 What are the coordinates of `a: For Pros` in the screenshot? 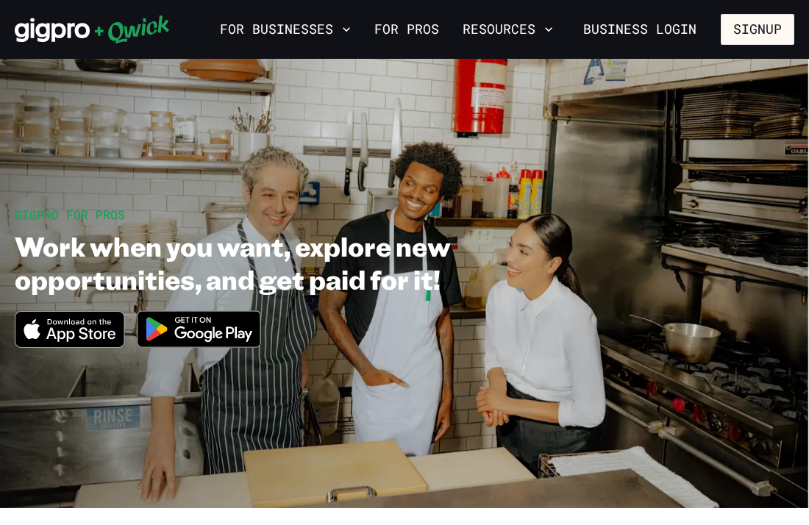 It's located at (406, 29).